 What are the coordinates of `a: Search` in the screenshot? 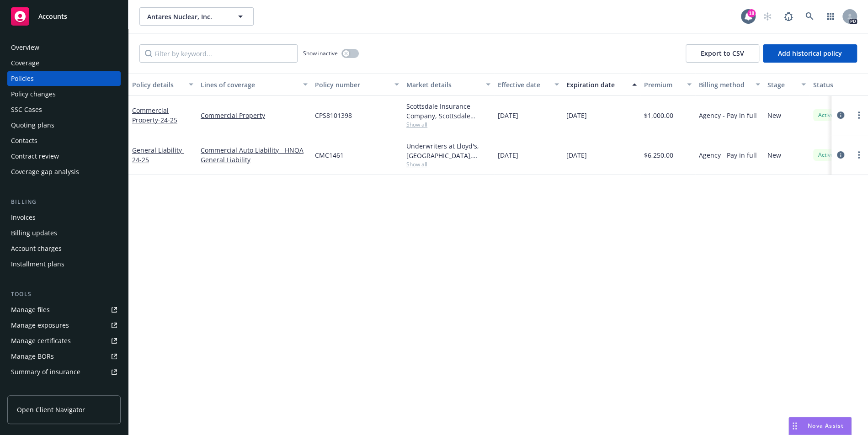 It's located at (809, 16).